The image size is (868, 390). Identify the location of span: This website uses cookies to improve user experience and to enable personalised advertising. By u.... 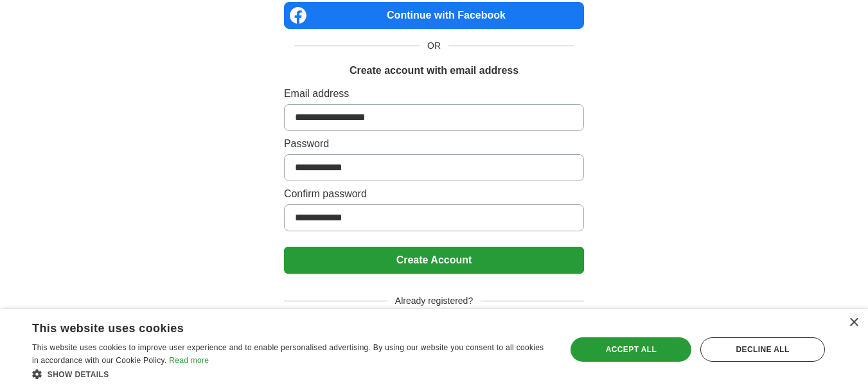
(287, 355).